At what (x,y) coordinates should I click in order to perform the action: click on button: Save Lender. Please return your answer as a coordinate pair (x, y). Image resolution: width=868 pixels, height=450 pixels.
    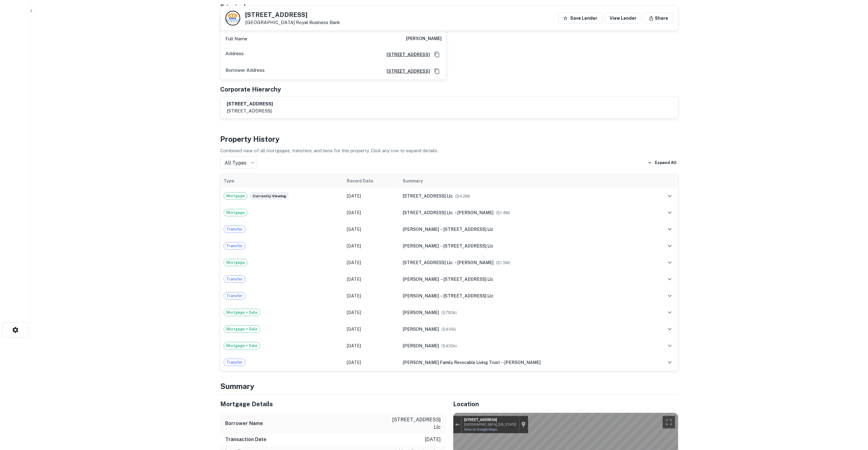
    Looking at the image, I should click on (580, 18).